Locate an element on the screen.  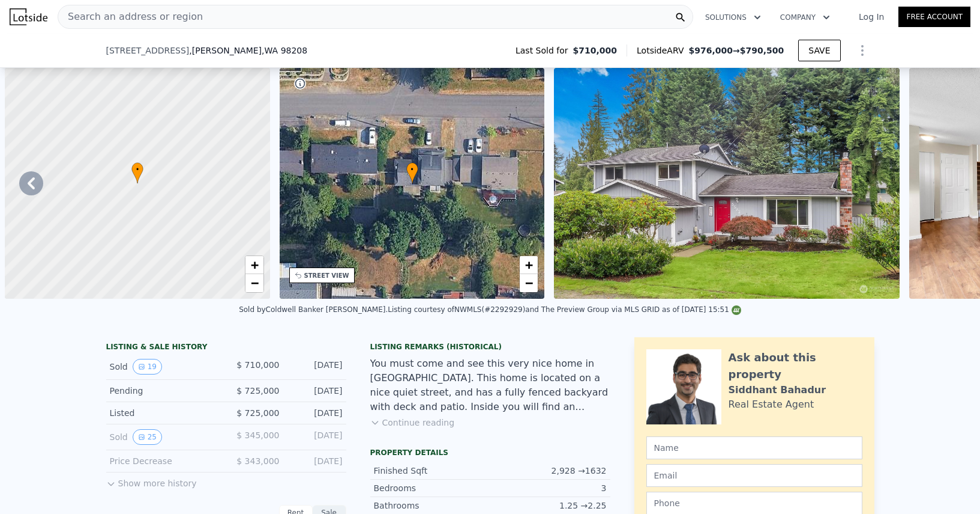
img: Sale: 127261837 Parcel: 103642731 is located at coordinates (727, 183).